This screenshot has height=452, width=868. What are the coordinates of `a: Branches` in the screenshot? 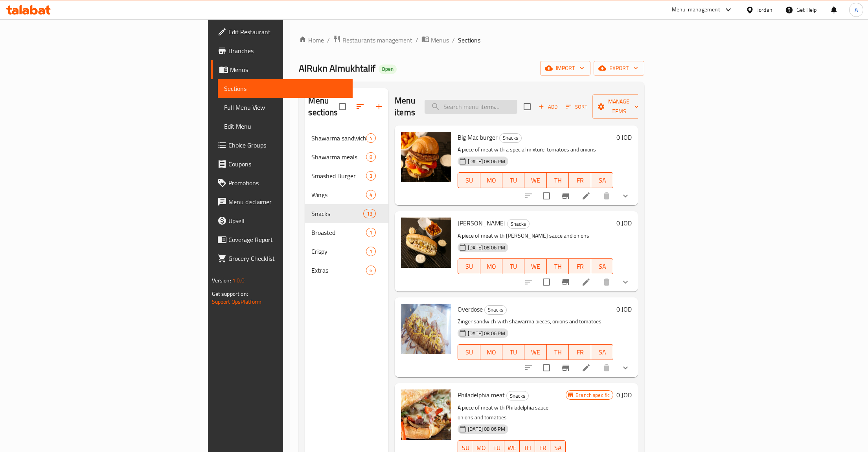 It's located at (282, 51).